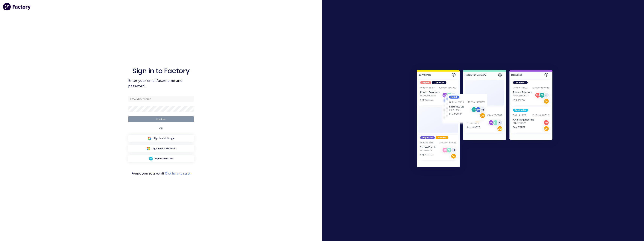  Describe the element at coordinates (161, 148) in the screenshot. I see `button: Microsoft Sign inSign in with Microsoft` at that location.